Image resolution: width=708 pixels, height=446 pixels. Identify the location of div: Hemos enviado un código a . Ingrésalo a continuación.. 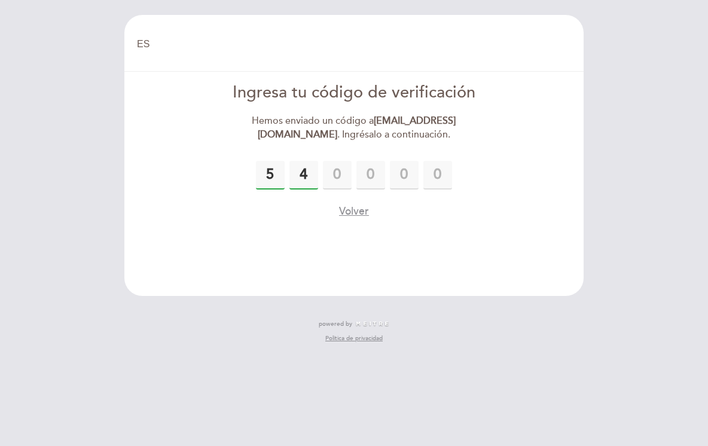
(354, 128).